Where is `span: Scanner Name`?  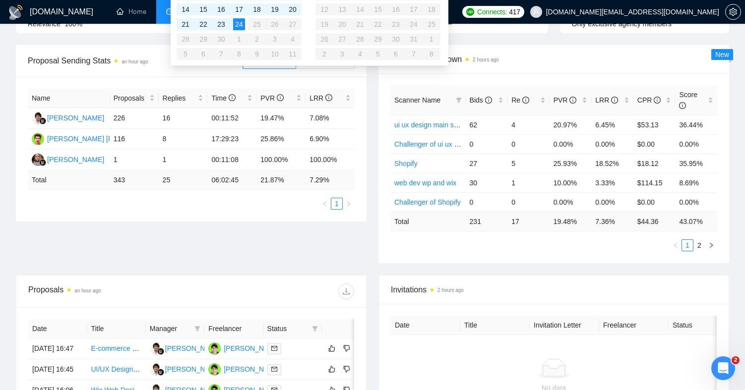
span: Scanner Name is located at coordinates (417, 100).